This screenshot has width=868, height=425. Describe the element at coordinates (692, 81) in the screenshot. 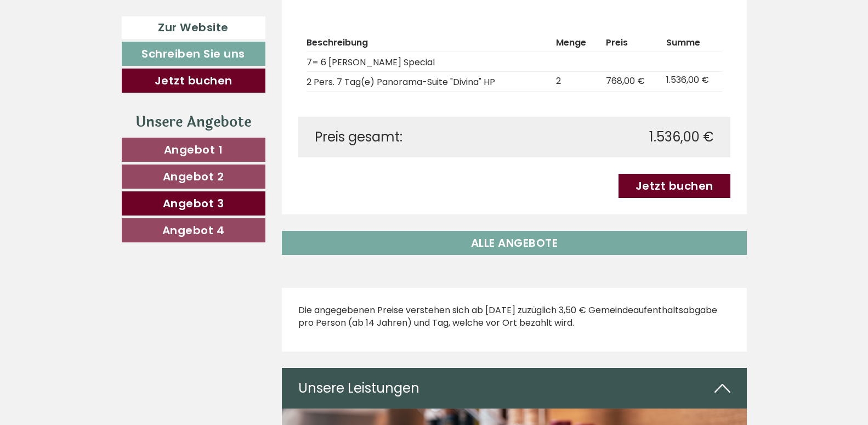

I see `td: 1.536,00 €` at that location.